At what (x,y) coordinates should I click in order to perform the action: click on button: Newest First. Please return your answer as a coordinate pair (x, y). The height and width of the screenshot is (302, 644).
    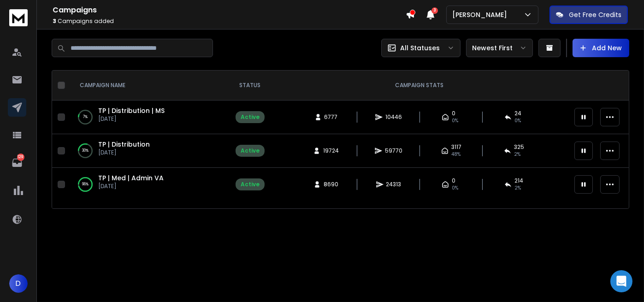
    Looking at the image, I should click on (500, 48).